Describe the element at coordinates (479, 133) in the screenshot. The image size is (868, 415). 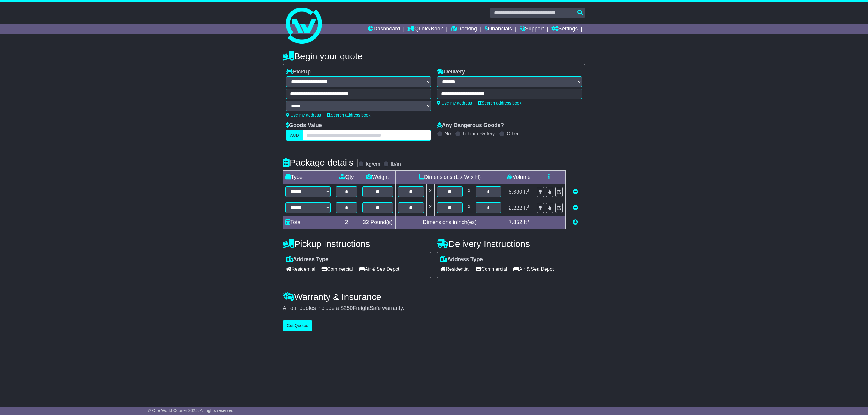
I see `label: Lithium Battery` at that location.